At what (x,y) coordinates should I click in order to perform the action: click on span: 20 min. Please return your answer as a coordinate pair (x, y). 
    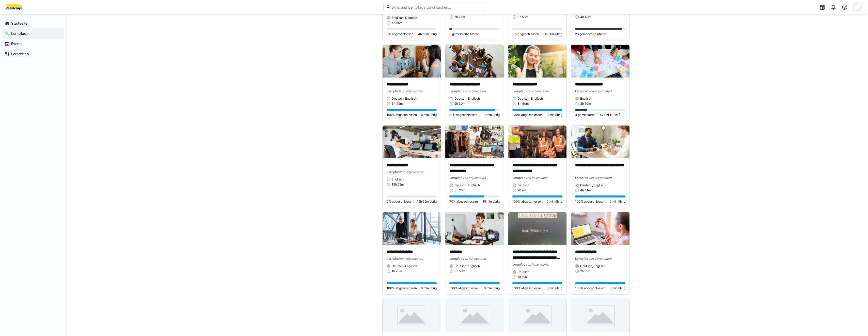
    Looking at the image, I should click on (522, 190).